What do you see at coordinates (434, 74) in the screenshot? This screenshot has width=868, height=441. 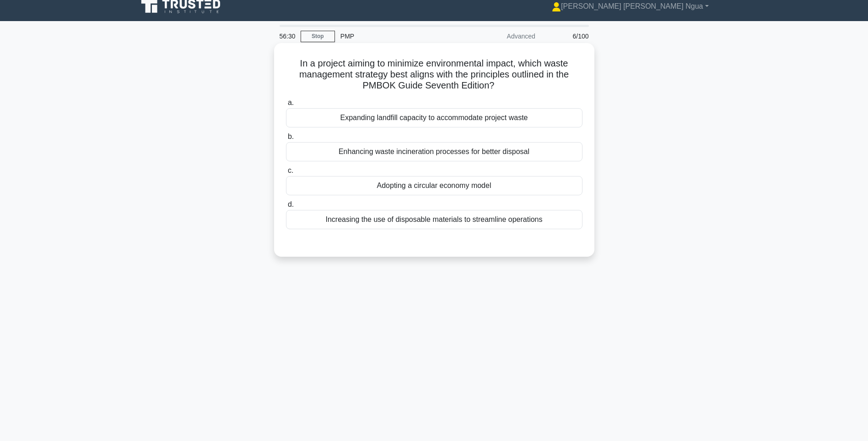 I see `h5: In a project aiming to minimize environmental impact, which waste management strategy best aligns...` at bounding box center [434, 74].